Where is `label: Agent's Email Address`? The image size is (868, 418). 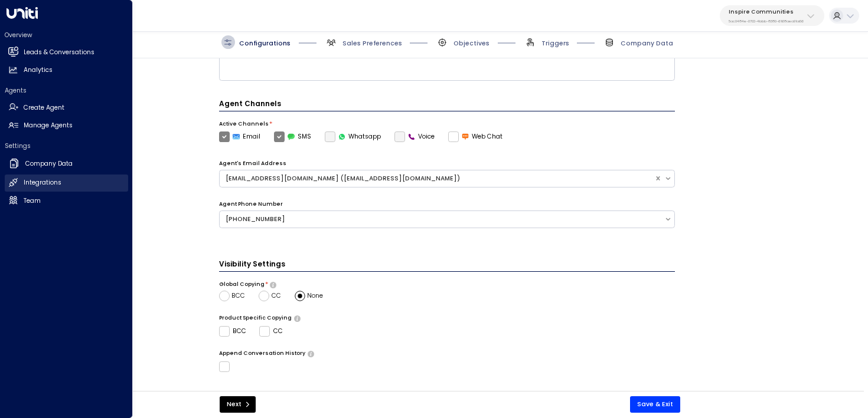 label: Agent's Email Address is located at coordinates (253, 164).